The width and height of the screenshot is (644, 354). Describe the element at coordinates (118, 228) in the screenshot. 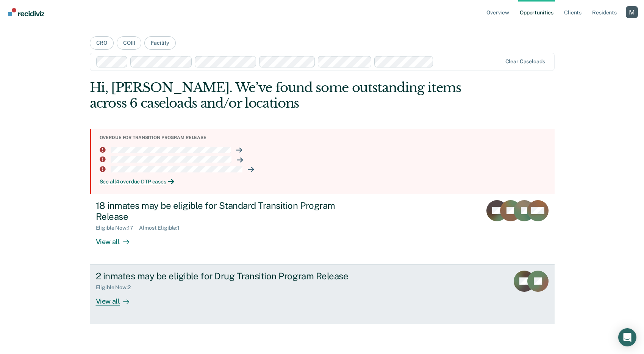

I see `div: Eligible Now : 17` at that location.